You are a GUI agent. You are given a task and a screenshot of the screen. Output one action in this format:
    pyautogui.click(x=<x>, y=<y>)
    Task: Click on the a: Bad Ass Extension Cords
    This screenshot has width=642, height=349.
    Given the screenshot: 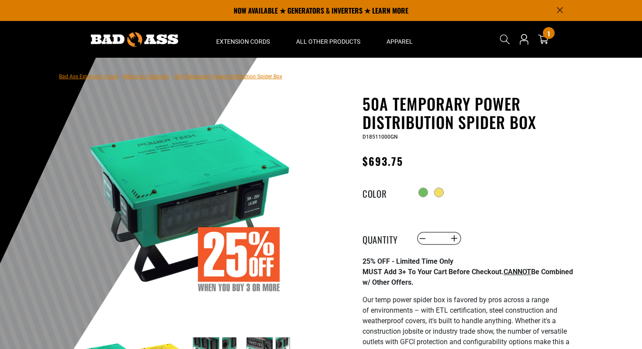 What is the action you would take?
    pyautogui.click(x=88, y=76)
    